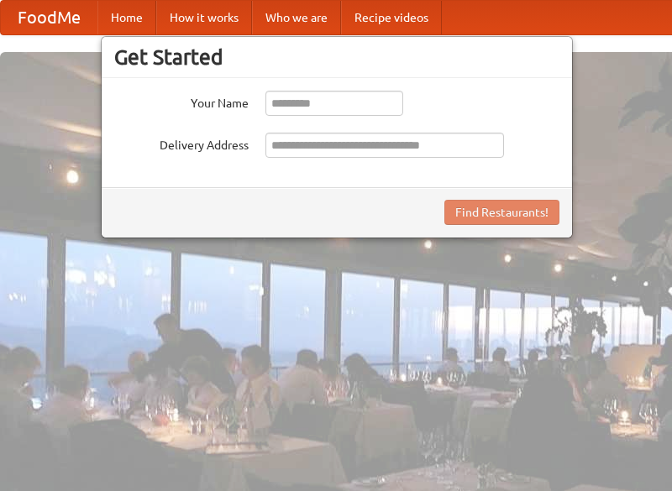 Image resolution: width=672 pixels, height=491 pixels. What do you see at coordinates (337, 57) in the screenshot?
I see `h3: Get Started` at bounding box center [337, 57].